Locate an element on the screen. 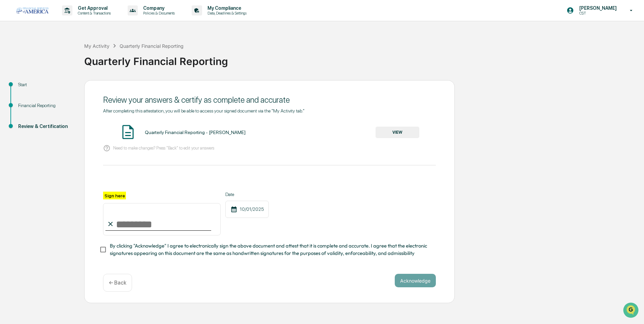 The image size is (644, 324). div: Review & Certification is located at coordinates (46, 126).